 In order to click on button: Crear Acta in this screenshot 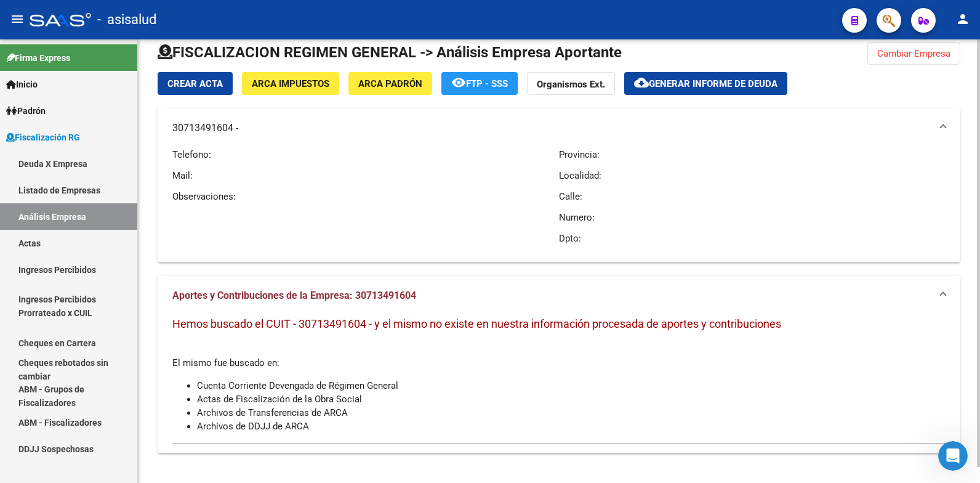, I will do `click(195, 83)`.